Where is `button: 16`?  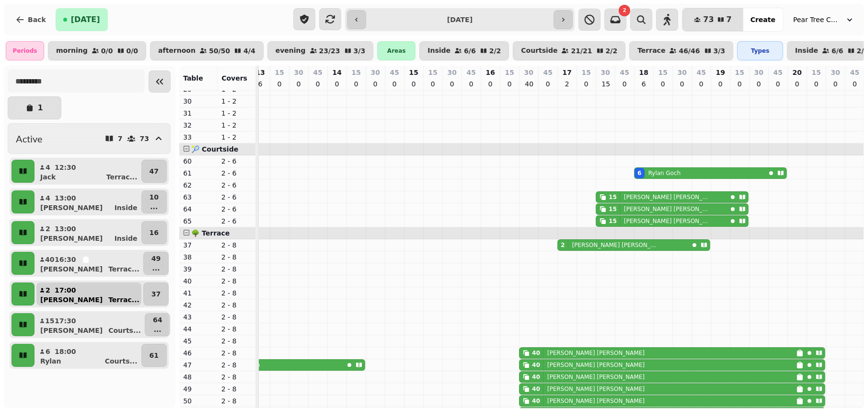 button: 16 is located at coordinates (154, 233).